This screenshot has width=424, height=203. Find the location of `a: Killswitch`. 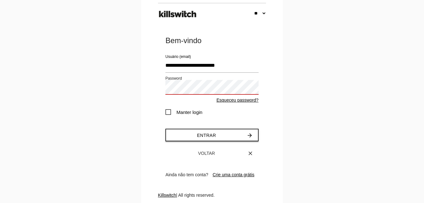

a: Killswitch is located at coordinates (167, 195).